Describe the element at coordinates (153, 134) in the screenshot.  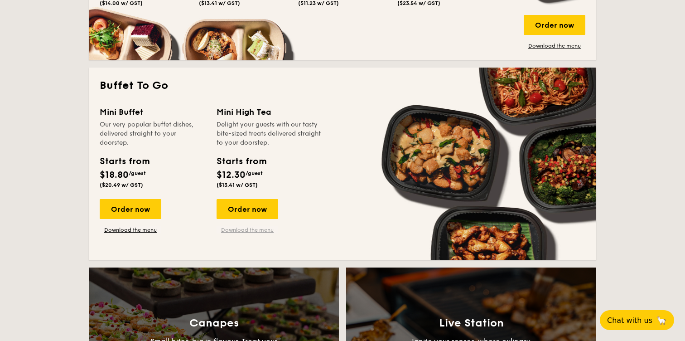
I see `div: Our very popular buffet dishes, delivered straight to your doorstep.` at that location.